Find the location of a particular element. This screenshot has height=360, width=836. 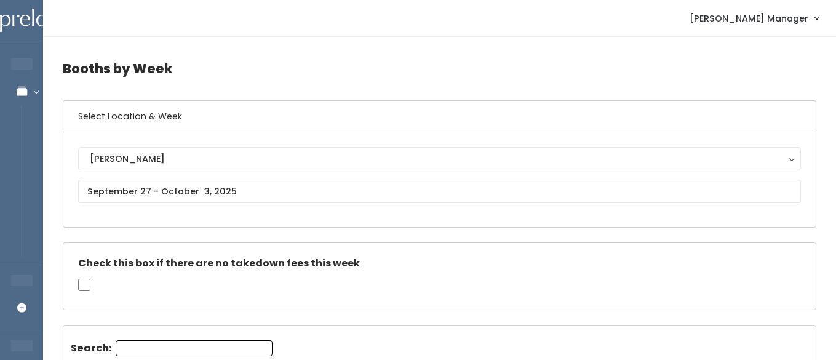

h6: Select Location & Week is located at coordinates (439, 116).